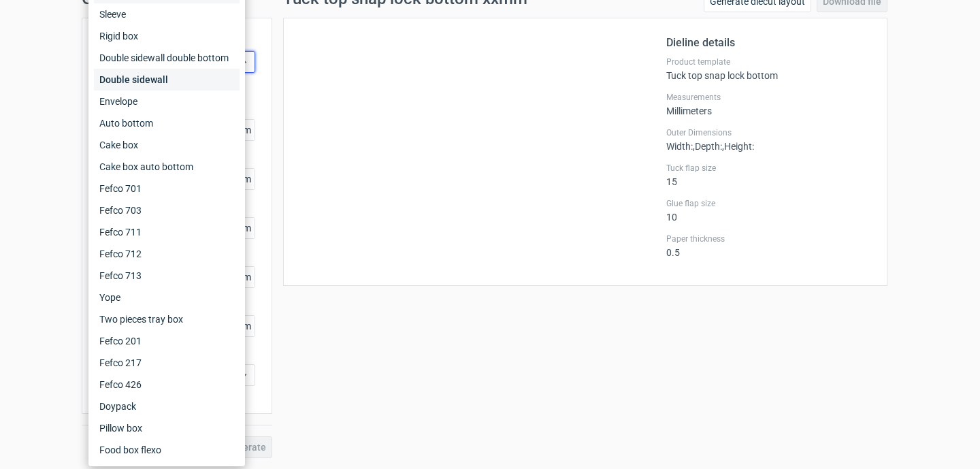 This screenshot has width=980, height=469. What do you see at coordinates (167, 15) in the screenshot?
I see `div: Sleeve` at bounding box center [167, 15].